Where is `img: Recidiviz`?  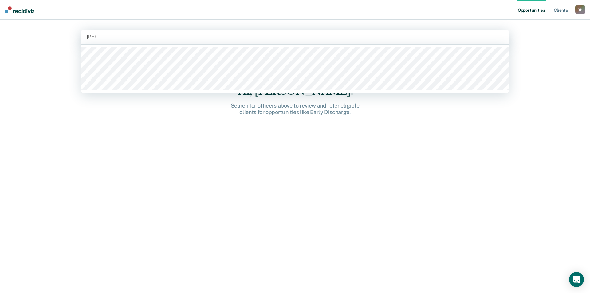 img: Recidiviz is located at coordinates (20, 10).